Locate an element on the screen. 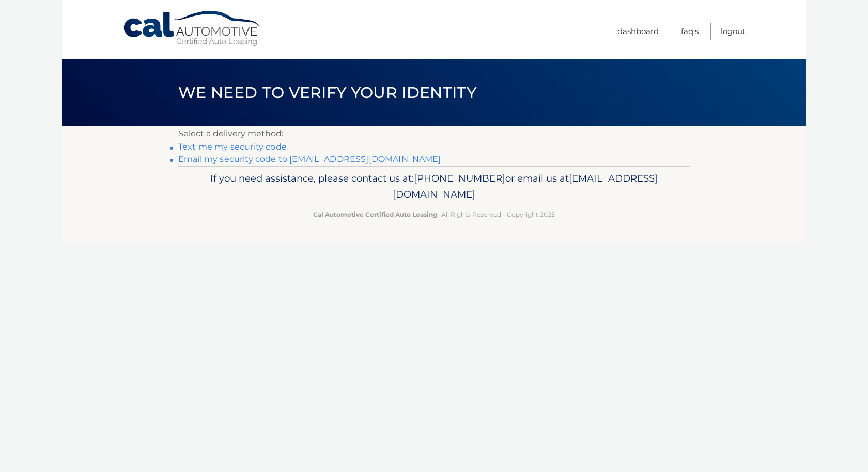 The width and height of the screenshot is (868, 472). span: We need to verify your identity is located at coordinates (328, 92).